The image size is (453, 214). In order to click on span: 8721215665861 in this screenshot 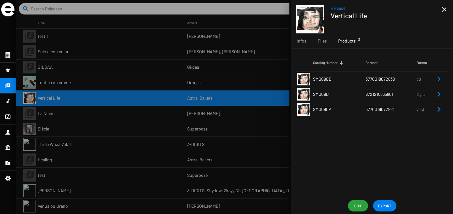, I will do `click(379, 94)`.